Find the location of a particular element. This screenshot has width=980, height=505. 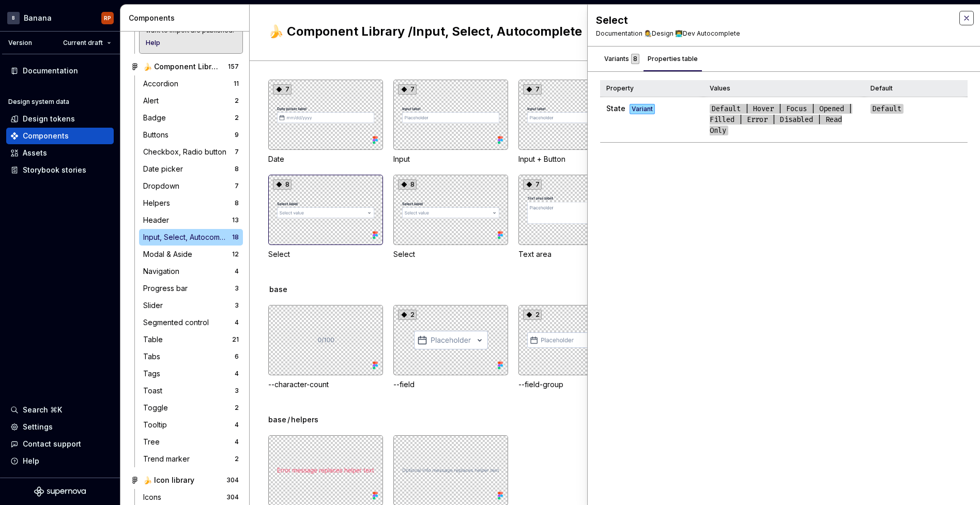

a: 🍌 Icon library304 is located at coordinates (184, 480).